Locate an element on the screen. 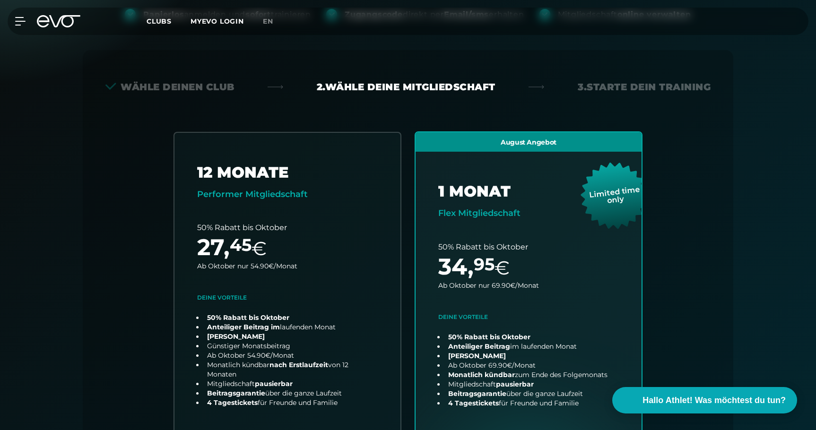  span: Clubs is located at coordinates (159, 21).